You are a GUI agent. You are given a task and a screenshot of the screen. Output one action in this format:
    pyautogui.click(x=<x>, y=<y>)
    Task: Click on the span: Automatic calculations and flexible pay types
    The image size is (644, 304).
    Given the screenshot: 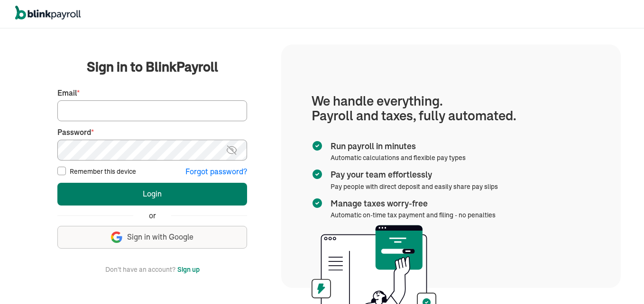 What is the action you would take?
    pyautogui.click(x=398, y=158)
    